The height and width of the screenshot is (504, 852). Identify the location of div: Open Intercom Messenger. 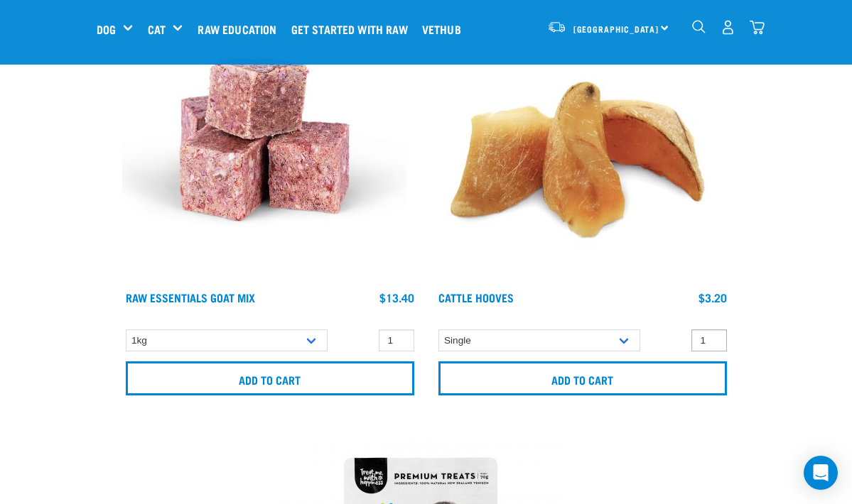
(820, 473).